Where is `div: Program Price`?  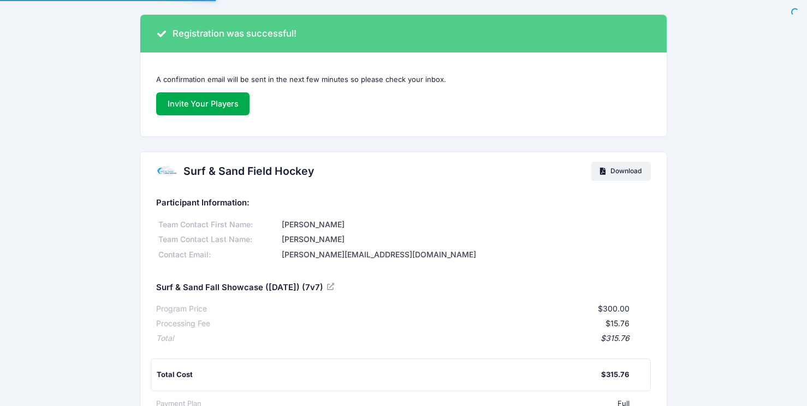
div: Program Price is located at coordinates (181, 309).